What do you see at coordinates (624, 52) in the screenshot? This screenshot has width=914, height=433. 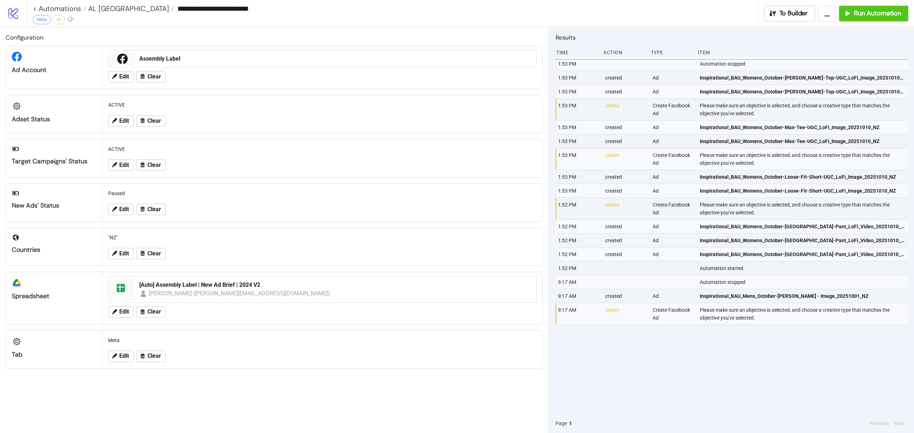 I see `div: Action` at bounding box center [624, 52].